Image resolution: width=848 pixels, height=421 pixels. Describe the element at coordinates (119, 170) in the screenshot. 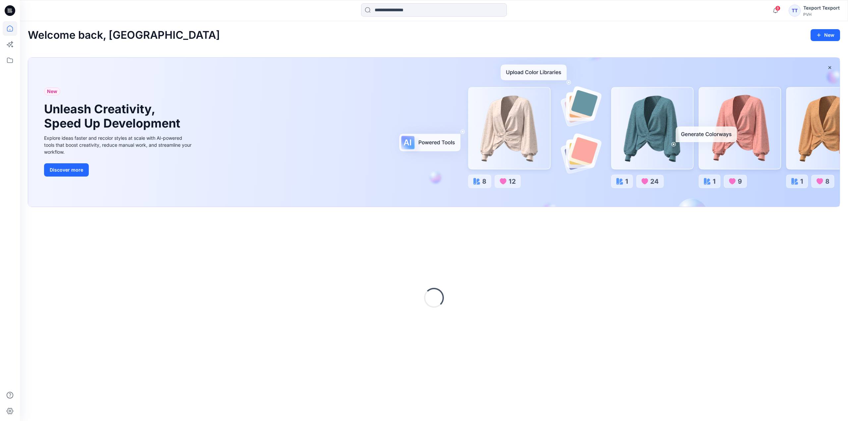

I see `a: Discover more` at that location.